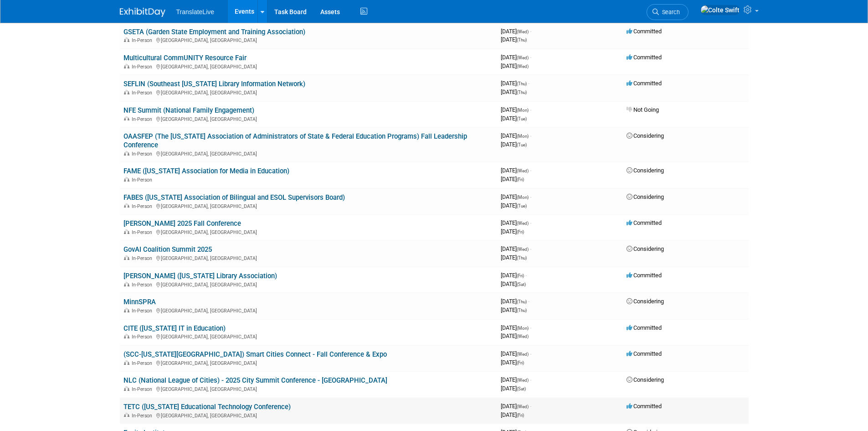  I want to click on span: (Sat), so click(521, 284).